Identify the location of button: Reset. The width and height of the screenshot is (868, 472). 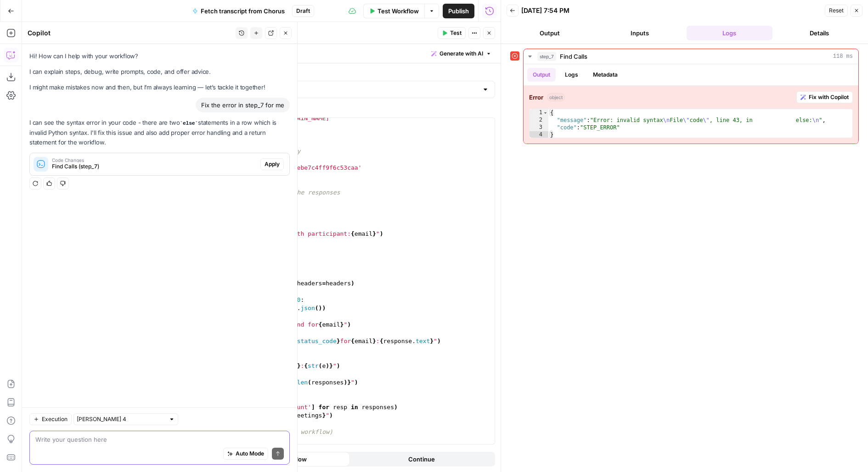
(836, 10).